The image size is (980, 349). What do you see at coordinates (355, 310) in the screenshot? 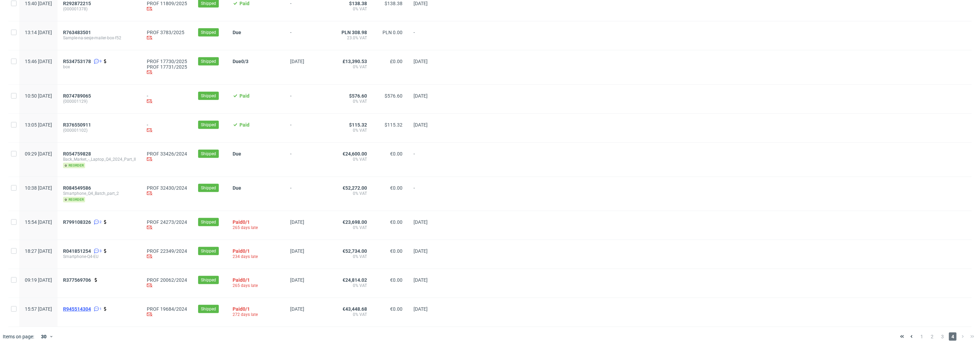
I see `span: €43,448.68` at bounding box center [355, 310].